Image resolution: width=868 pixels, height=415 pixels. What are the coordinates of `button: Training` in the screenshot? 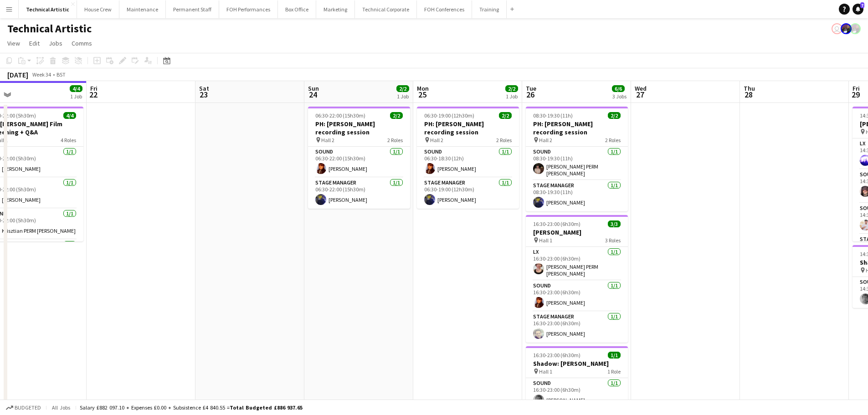 It's located at (489, 9).